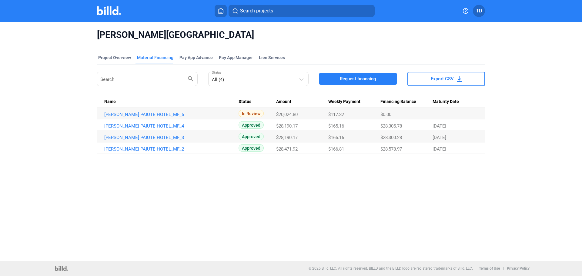 The width and height of the screenshot is (582, 276). Describe the element at coordinates (155, 58) in the screenshot. I see `div: Material Financing` at that location.